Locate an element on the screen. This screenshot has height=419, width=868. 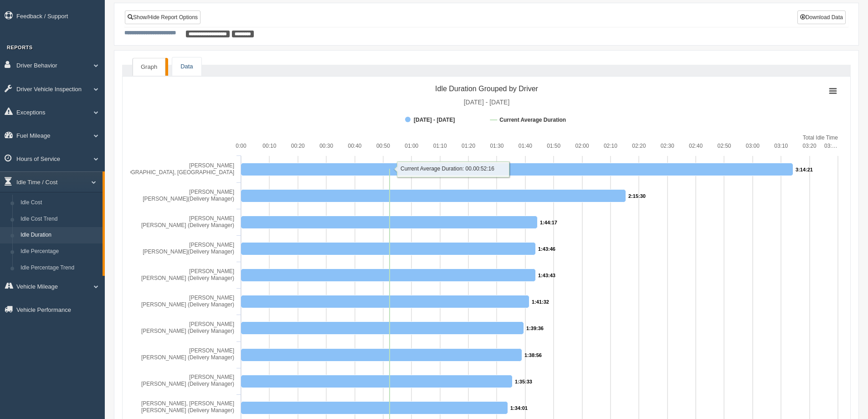
text: 02:00 is located at coordinates (582, 146).